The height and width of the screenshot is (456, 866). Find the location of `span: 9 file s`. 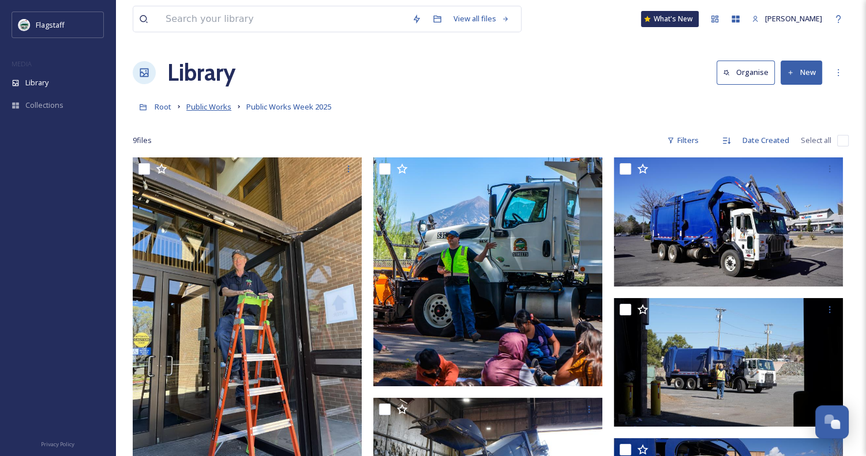

span: 9 file s is located at coordinates (142, 140).